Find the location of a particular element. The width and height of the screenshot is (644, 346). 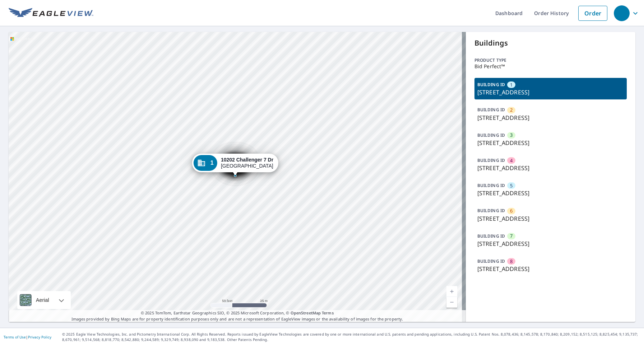

span: 4 is located at coordinates (511, 160).